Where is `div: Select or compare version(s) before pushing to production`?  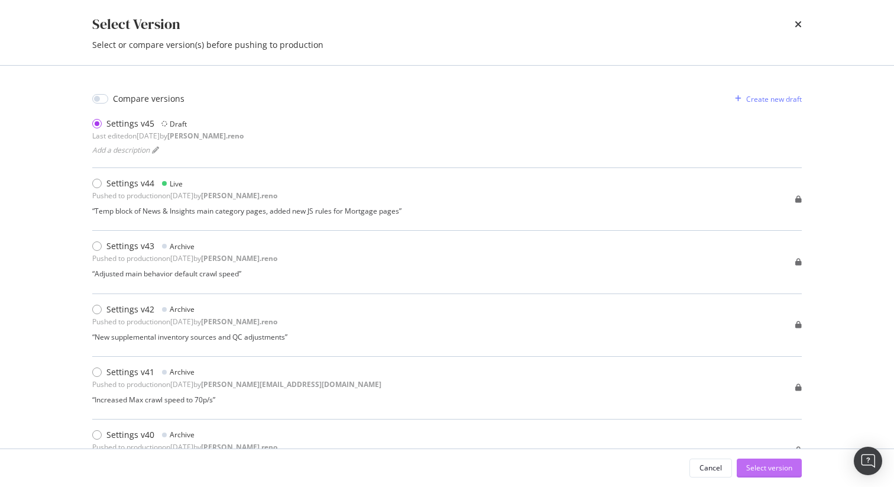
div: Select or compare version(s) before pushing to production is located at coordinates (447, 45).